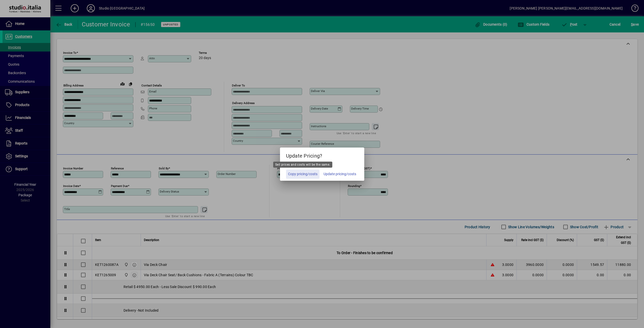  I want to click on span: Update pricing/costs, so click(340, 174).